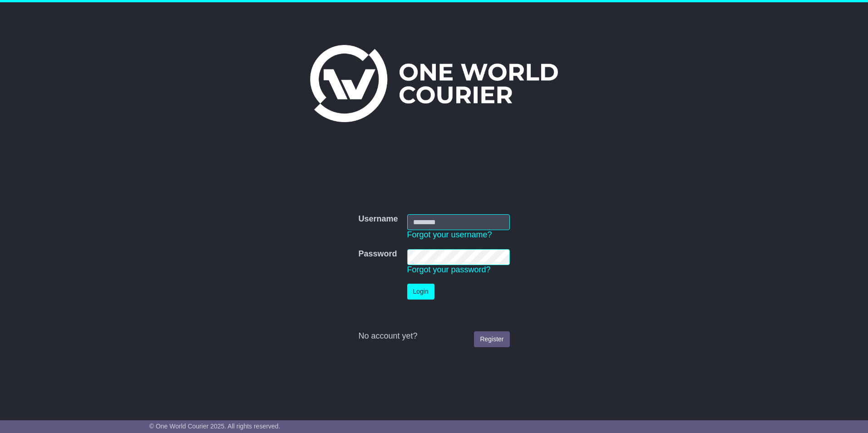 Image resolution: width=868 pixels, height=433 pixels. What do you see at coordinates (449, 270) in the screenshot?
I see `a: Forgot your password?` at bounding box center [449, 270].